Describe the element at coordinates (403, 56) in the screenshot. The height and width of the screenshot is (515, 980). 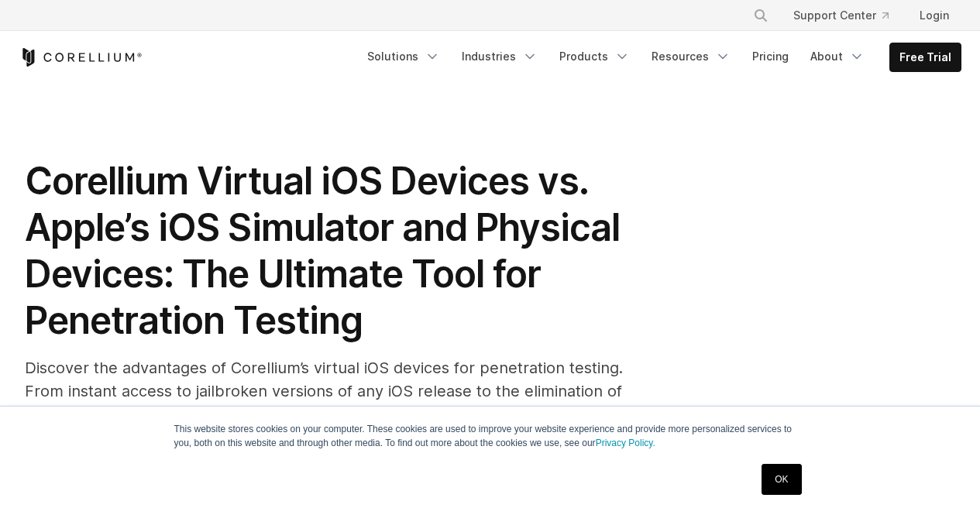
I see `a: Solutions` at that location.